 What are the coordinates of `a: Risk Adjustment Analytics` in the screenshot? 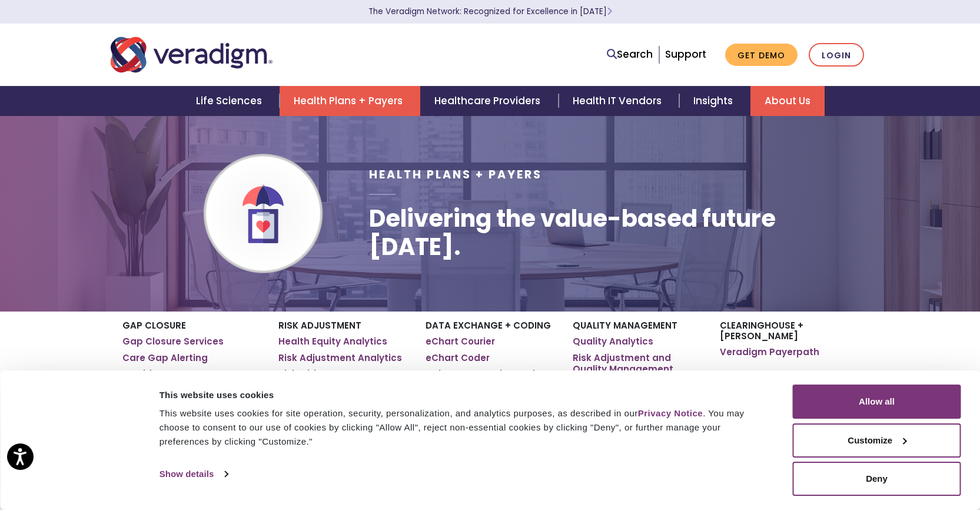 It's located at (340, 358).